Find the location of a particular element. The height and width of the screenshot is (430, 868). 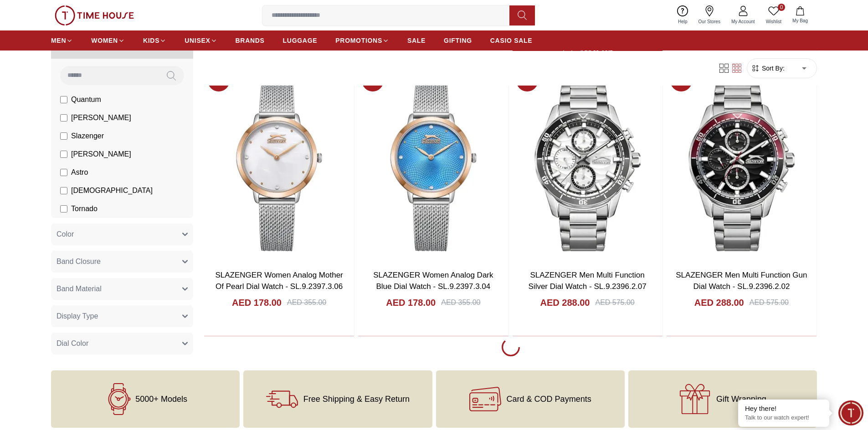

a: 0Wishlist is located at coordinates (774, 15).